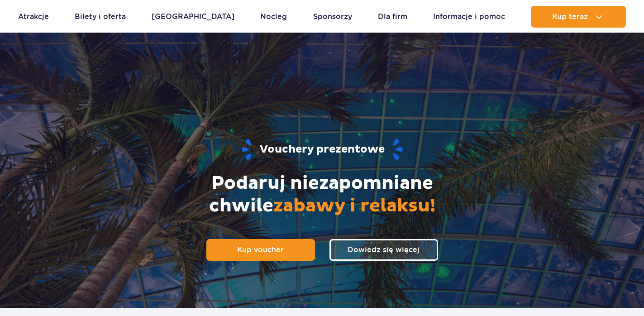  What do you see at coordinates (322, 195) in the screenshot?
I see `h2: Podaruj niezapomniane chwile` at bounding box center [322, 195].